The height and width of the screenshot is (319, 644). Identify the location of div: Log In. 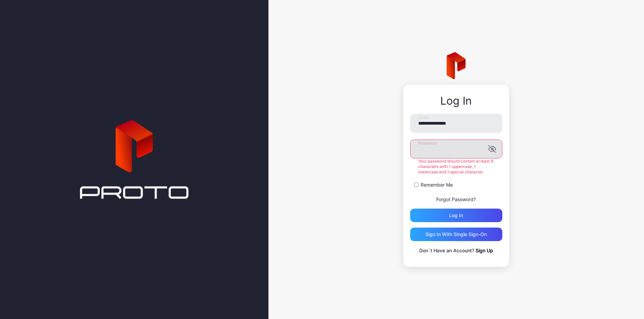
(456, 101).